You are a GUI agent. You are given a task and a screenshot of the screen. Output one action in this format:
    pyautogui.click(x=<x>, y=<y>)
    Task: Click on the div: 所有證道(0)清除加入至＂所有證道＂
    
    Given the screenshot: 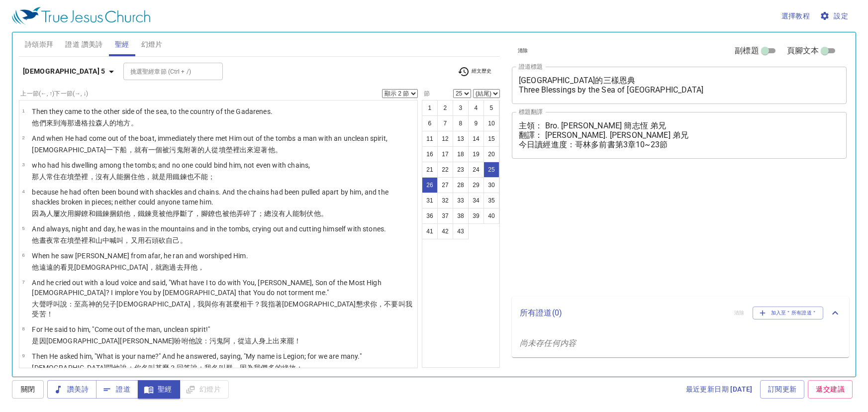 What is the action you would take?
    pyautogui.click(x=680, y=313)
    